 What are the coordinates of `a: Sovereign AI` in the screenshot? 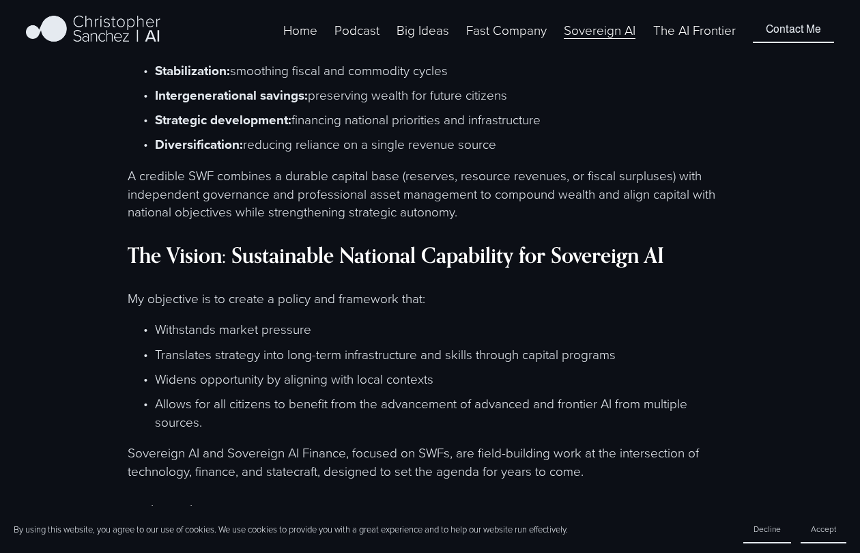 It's located at (600, 30).